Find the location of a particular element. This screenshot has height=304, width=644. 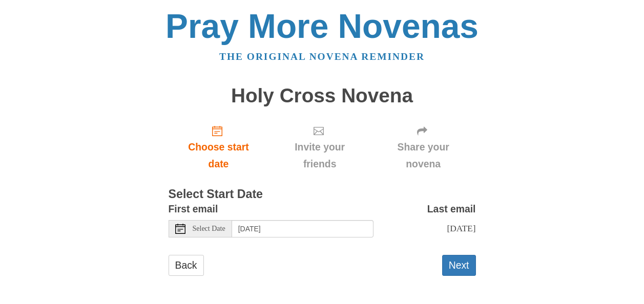

span: Share your novena is located at coordinates (423, 156).